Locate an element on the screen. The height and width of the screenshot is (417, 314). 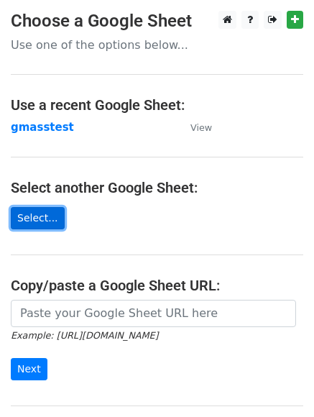
a: Select... is located at coordinates (37, 218).